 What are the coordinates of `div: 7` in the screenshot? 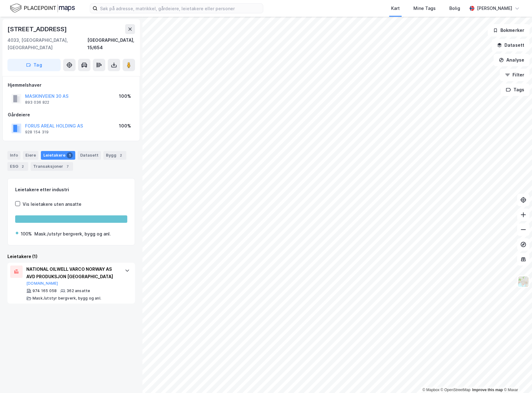 It's located at (68, 166).